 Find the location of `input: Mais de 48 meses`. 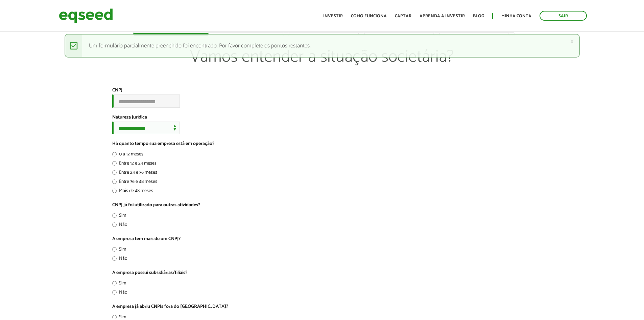

input: Mais de 48 meses is located at coordinates (114, 191).